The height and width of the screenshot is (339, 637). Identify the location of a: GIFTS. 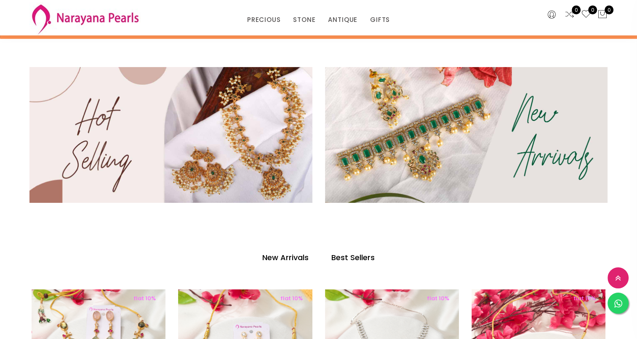
(380, 20).